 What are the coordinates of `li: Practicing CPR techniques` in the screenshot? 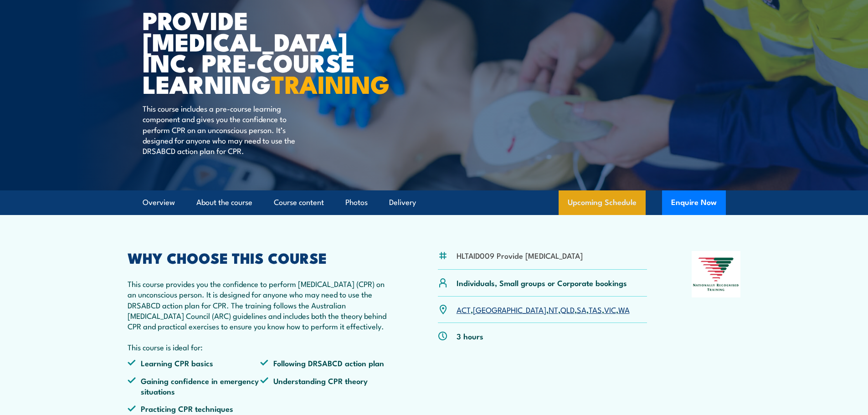 It's located at (194, 408).